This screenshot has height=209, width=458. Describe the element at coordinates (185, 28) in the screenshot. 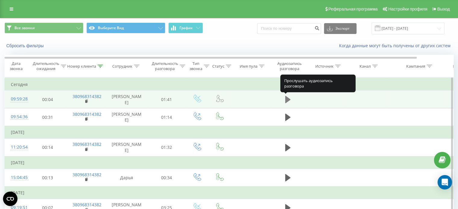

I see `button: График` at that location.